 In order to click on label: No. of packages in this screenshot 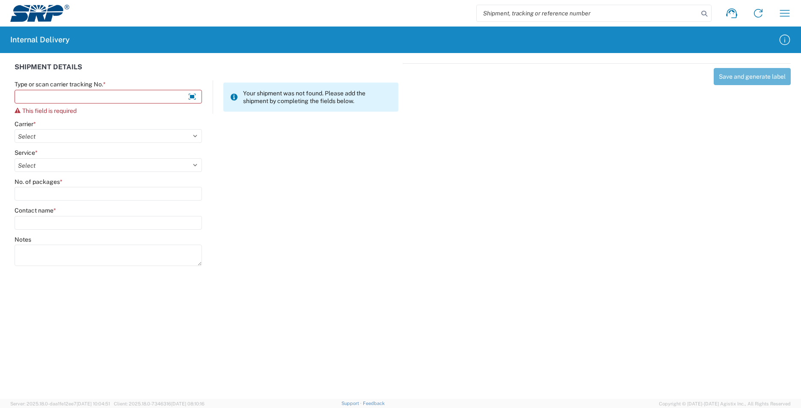, I will do `click(39, 182)`.